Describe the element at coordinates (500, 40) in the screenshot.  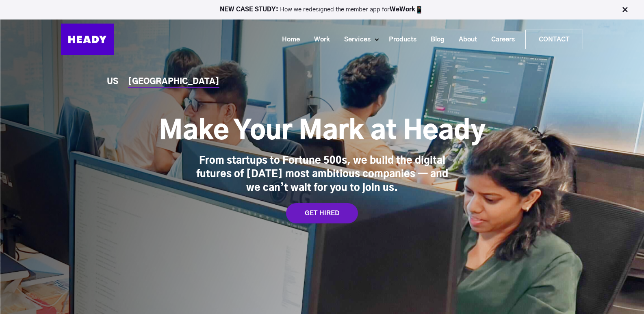
I see `a: Careers` at that location.